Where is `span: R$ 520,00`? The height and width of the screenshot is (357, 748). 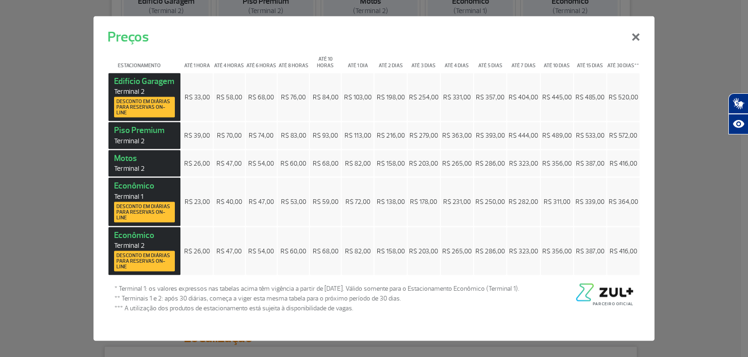 span: R$ 520,00 is located at coordinates (623, 97).